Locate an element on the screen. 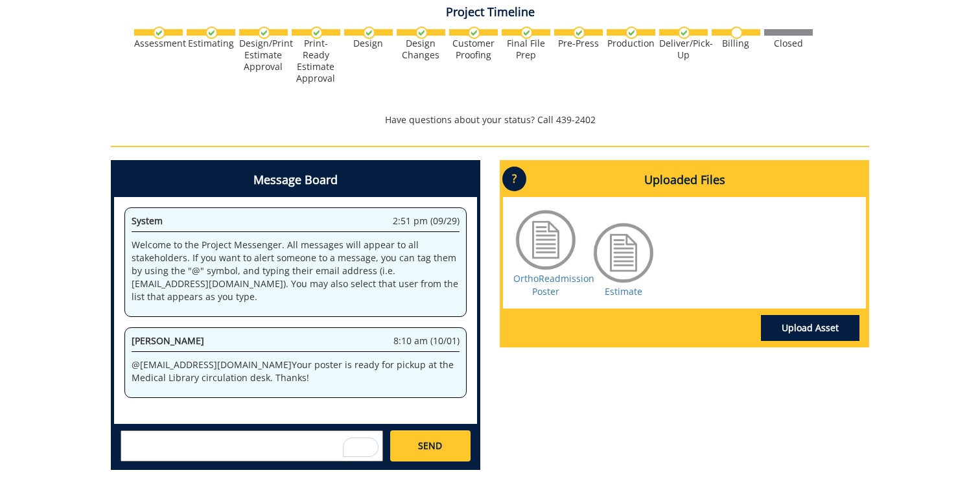  div: Production is located at coordinates (631, 43).